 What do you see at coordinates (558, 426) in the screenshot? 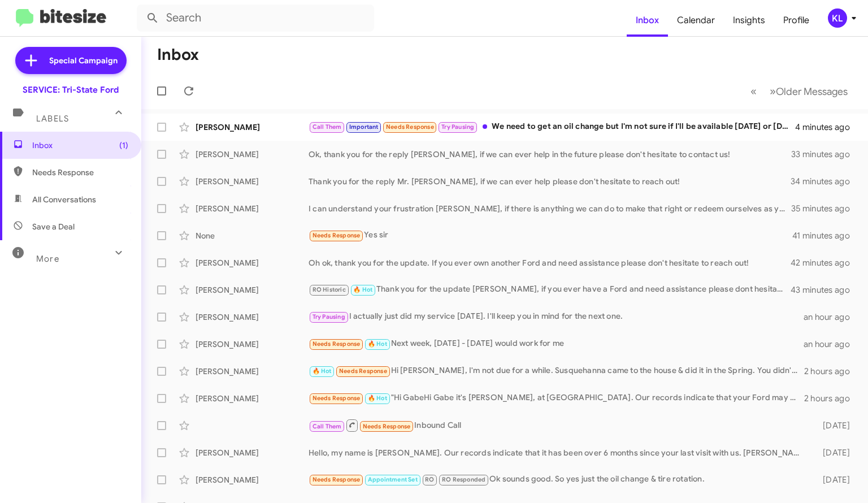
I see `div: Inbound Call` at bounding box center [558, 426].